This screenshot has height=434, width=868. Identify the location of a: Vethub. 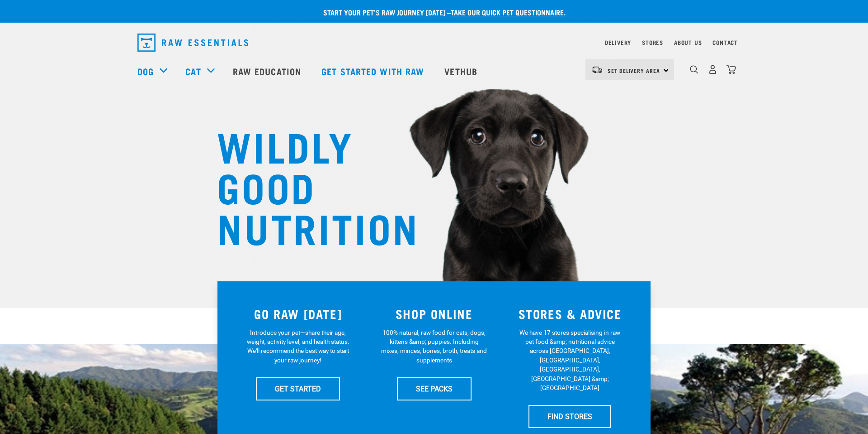
(462, 71).